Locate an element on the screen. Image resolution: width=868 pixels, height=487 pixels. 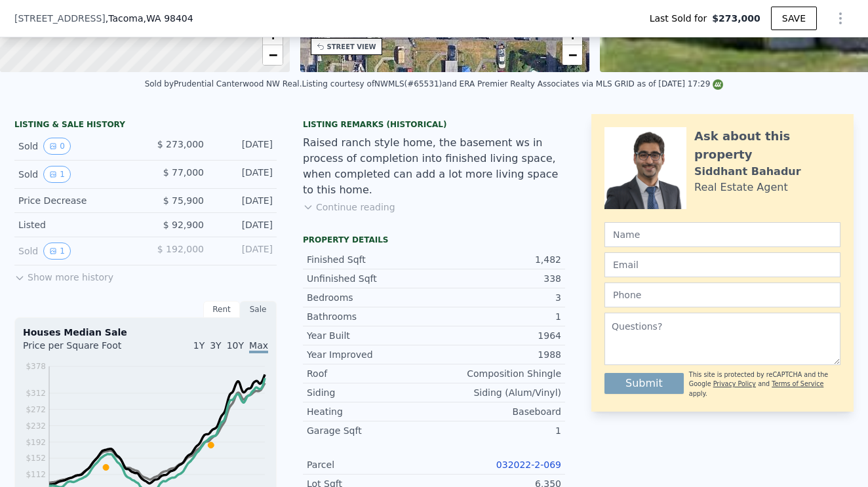
button: SAVE is located at coordinates (793, 18).